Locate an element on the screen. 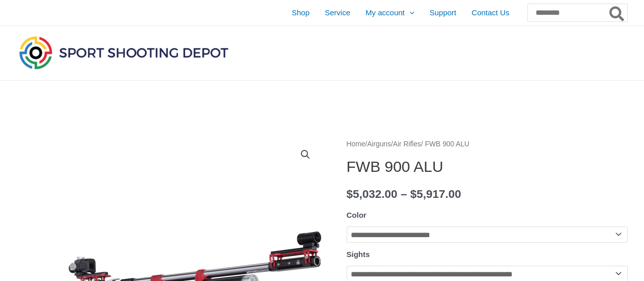 This screenshot has width=644, height=281. h1: FWB 900 ALU is located at coordinates (487, 167).